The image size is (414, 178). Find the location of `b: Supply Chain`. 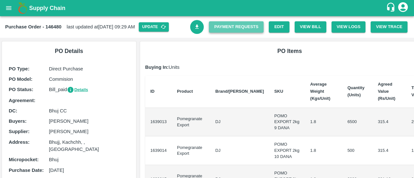

b: Supply Chain is located at coordinates (47, 8).